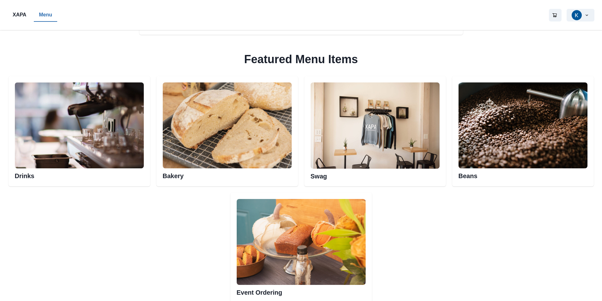 The image size is (602, 301). I want to click on button: Go to your shopping cart, so click(555, 15).